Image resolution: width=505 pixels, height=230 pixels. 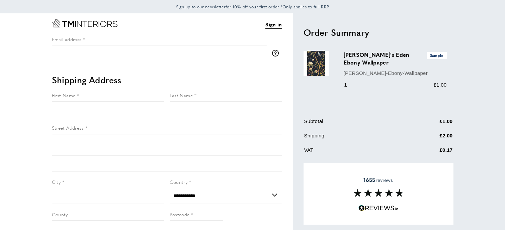 What do you see at coordinates (67, 39) in the screenshot?
I see `span: Email address` at bounding box center [67, 39].